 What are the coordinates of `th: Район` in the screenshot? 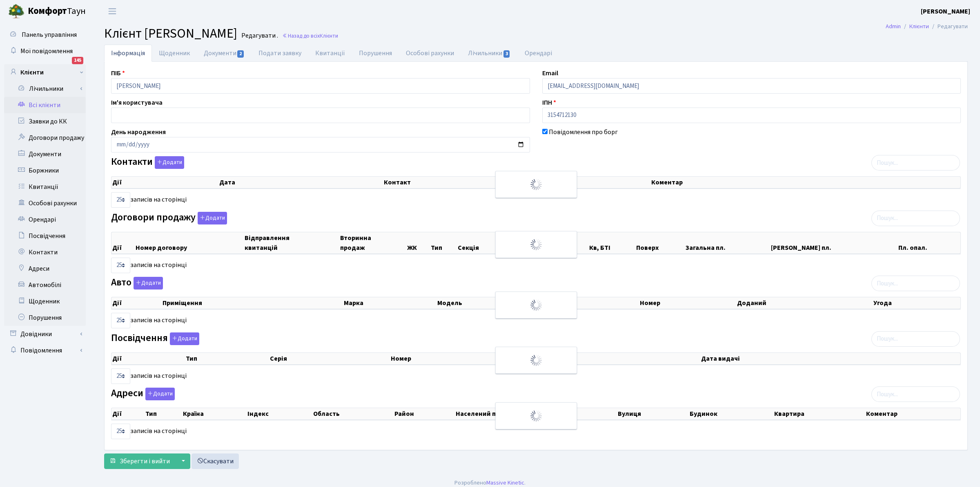 It's located at (425, 413).